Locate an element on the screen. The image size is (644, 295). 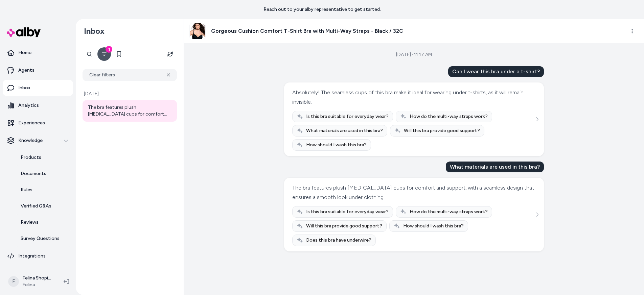
p: Inbox is located at coordinates (25, 88).